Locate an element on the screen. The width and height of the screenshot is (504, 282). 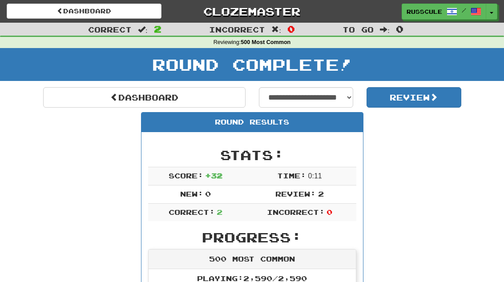
div: 500 Most Common is located at coordinates (252, 259).